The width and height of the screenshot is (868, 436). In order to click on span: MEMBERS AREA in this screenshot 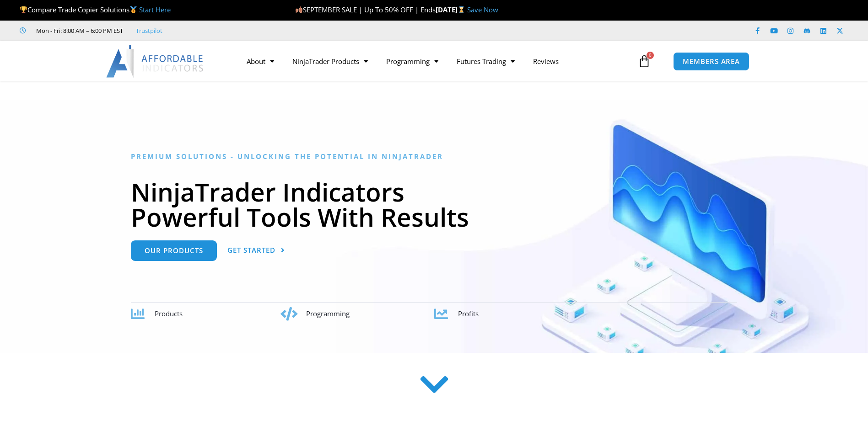, I will do `click(711, 61)`.